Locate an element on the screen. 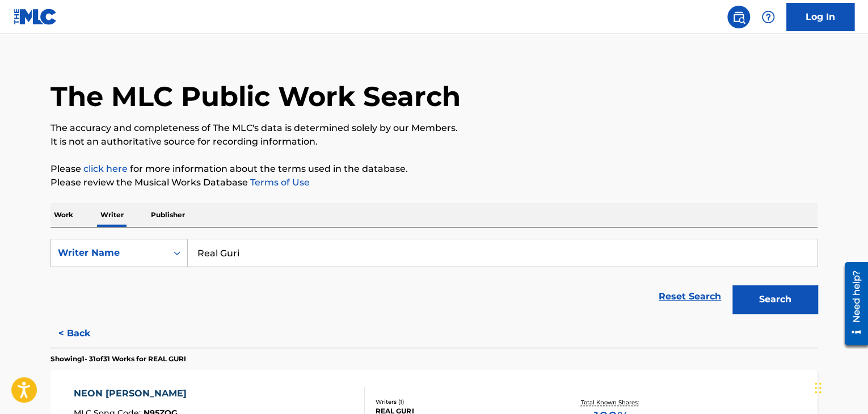 Image resolution: width=868 pixels, height=414 pixels. a: click here is located at coordinates (106, 168).